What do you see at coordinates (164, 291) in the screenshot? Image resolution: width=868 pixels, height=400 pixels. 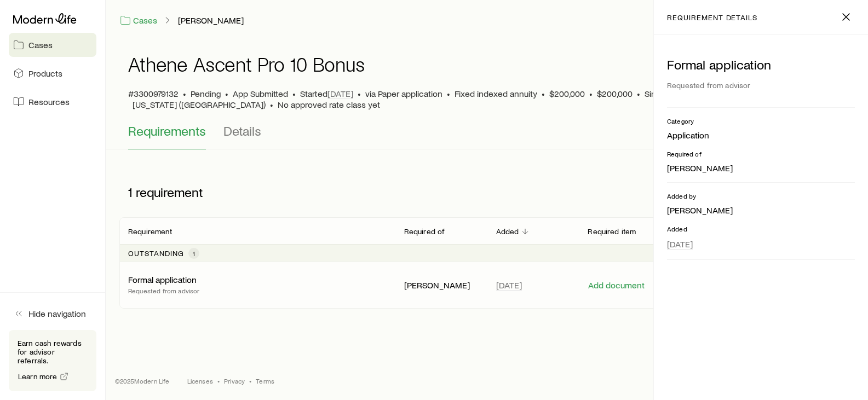 I see `p: Requested from advisor` at bounding box center [164, 291].